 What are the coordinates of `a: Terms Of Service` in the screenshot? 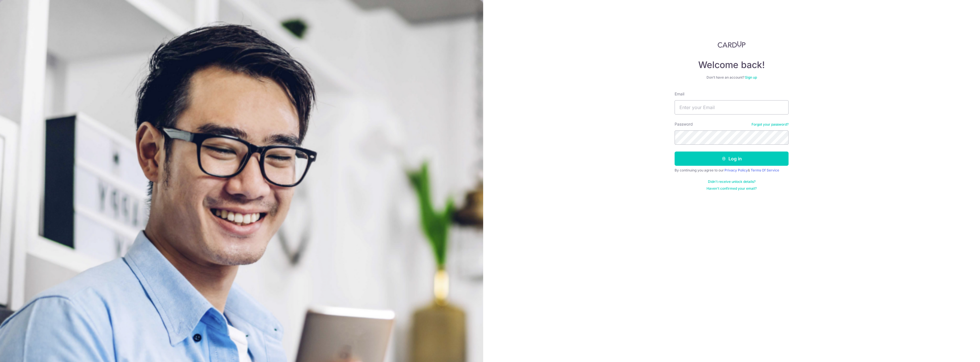 It's located at (765, 171).